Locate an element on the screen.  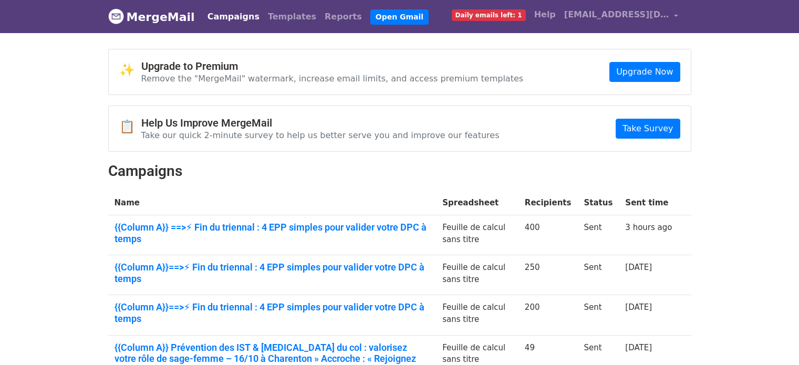
p: Remove the "MergeMail" watermark, increase email limits, and access premium templates is located at coordinates (333, 78).